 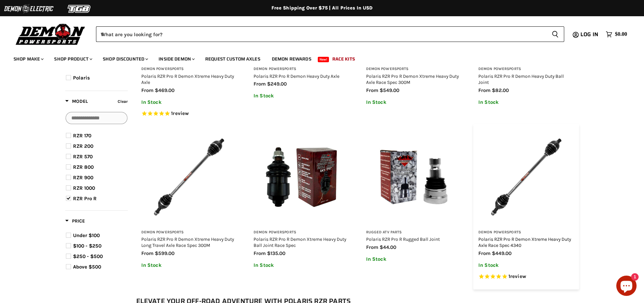 What do you see at coordinates (389, 90) in the screenshot?
I see `span: $549.00` at bounding box center [389, 90].